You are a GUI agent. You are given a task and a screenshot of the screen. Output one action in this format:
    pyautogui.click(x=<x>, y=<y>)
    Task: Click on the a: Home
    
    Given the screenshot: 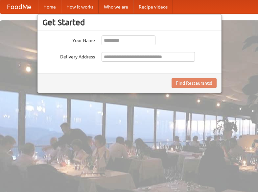 What is the action you would take?
    pyautogui.click(x=50, y=7)
    